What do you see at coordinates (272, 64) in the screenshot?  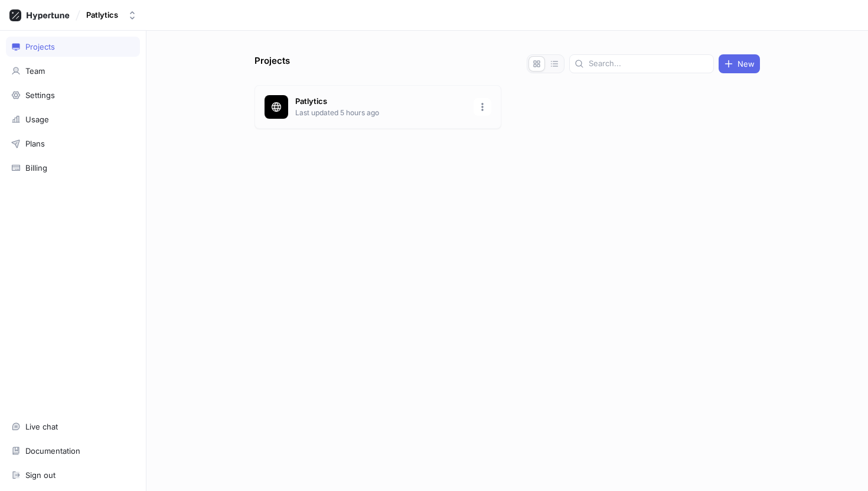 I see `p: Projects` at bounding box center [272, 64].